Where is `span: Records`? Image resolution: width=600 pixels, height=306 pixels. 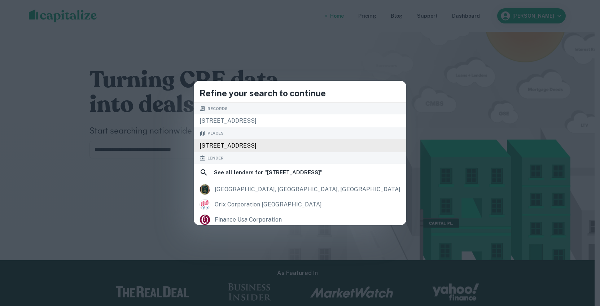 span: Records is located at coordinates (218, 109).